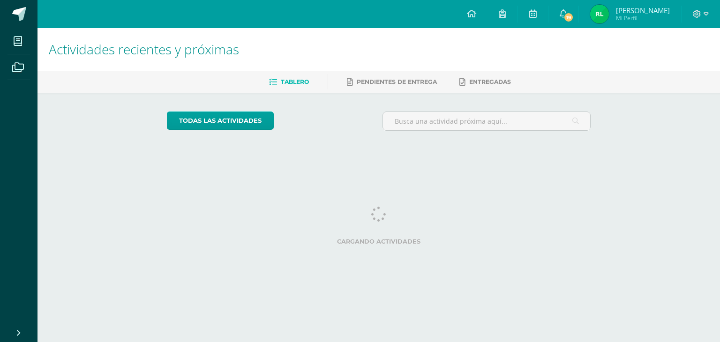  I want to click on a: Entregadas, so click(485, 82).